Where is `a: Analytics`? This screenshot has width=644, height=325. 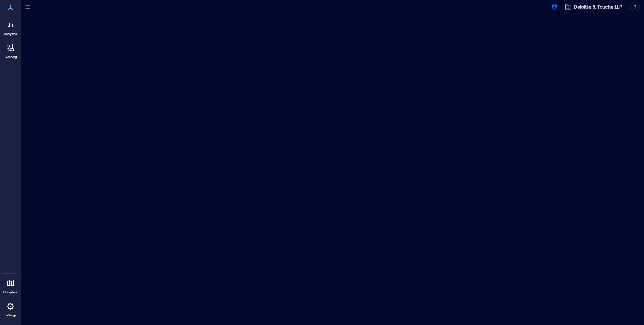
a: Analytics is located at coordinates (10, 28).